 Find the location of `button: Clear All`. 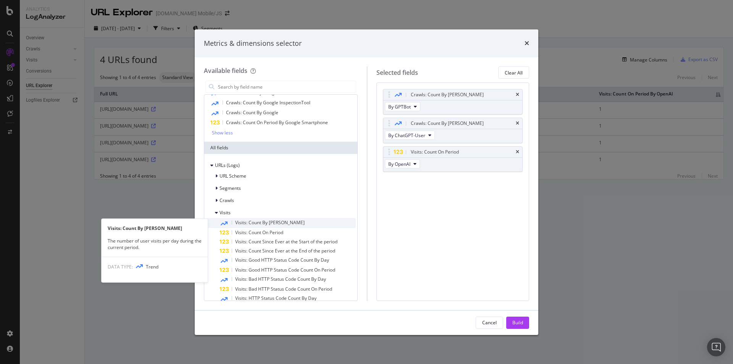

button: Clear All is located at coordinates (514, 73).